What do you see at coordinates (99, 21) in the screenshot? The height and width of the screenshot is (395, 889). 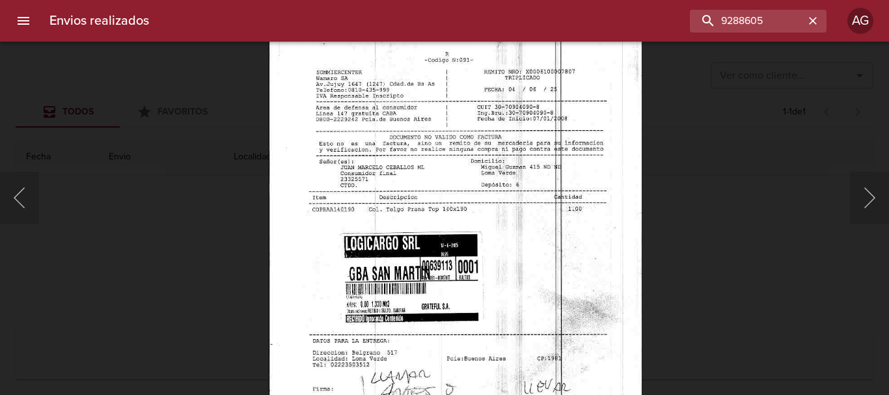 I see `h6: Envios realizados` at bounding box center [99, 21].